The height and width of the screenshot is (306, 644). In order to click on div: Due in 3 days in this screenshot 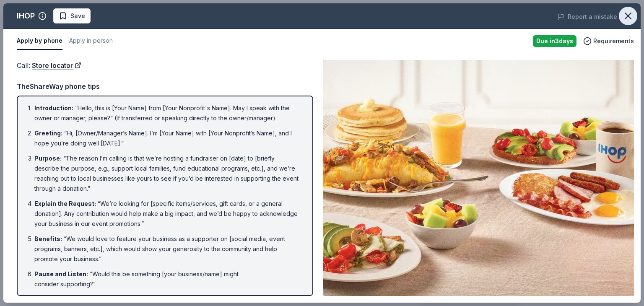, I will do `click(554, 41)`.